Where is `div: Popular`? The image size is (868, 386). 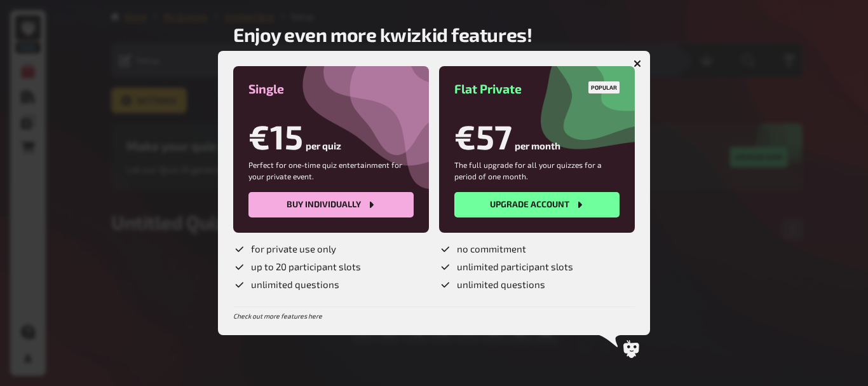
div: Popular is located at coordinates (604, 87).